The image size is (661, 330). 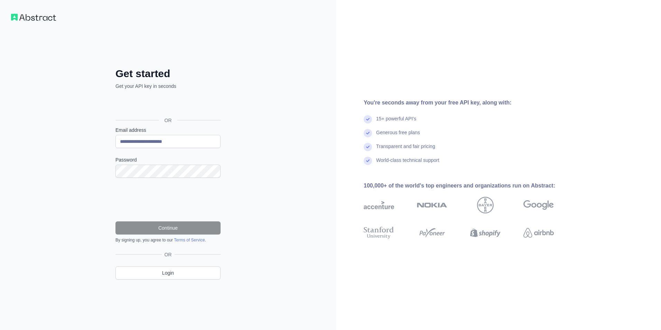 I want to click on img: nokia, so click(x=432, y=205).